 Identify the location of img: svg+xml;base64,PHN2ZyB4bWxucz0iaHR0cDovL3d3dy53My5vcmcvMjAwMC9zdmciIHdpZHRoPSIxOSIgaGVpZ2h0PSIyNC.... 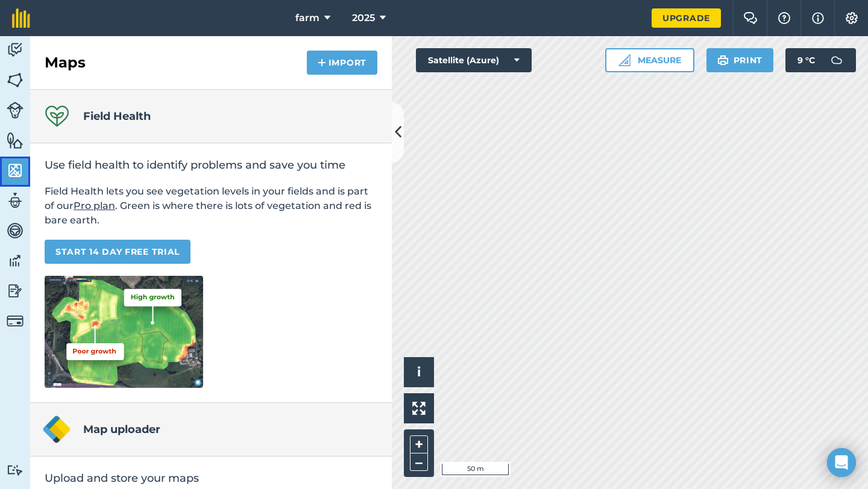
(723, 61).